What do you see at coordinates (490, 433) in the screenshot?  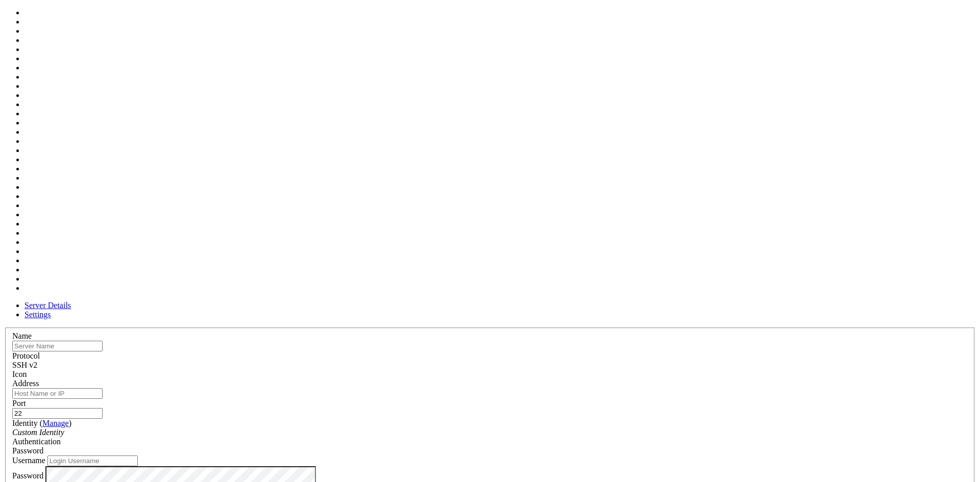 I see `div: Custom Identity` at bounding box center [490, 433].